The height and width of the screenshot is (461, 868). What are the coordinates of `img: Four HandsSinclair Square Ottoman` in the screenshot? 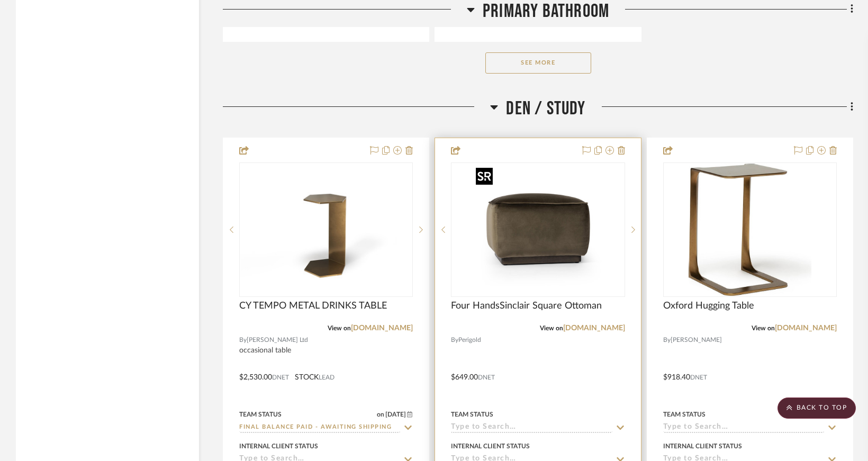 It's located at (537, 230).